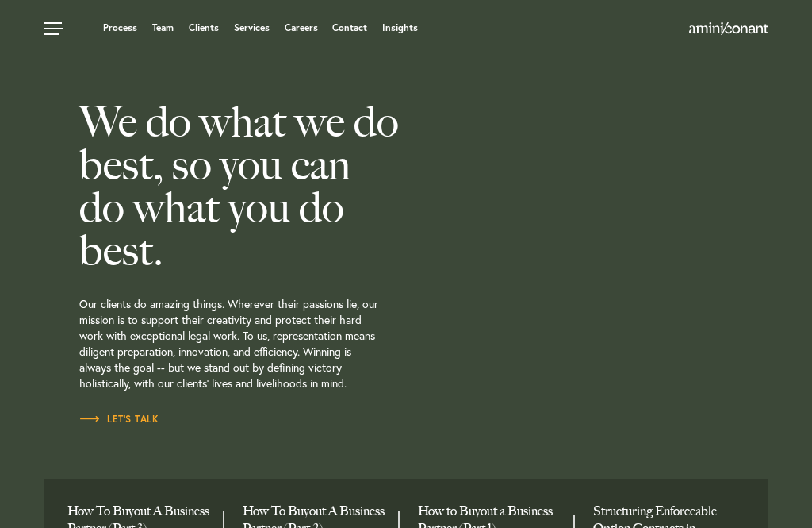 Image resolution: width=812 pixels, height=528 pixels. What do you see at coordinates (119, 419) in the screenshot?
I see `a: Let’s Talk` at bounding box center [119, 419].